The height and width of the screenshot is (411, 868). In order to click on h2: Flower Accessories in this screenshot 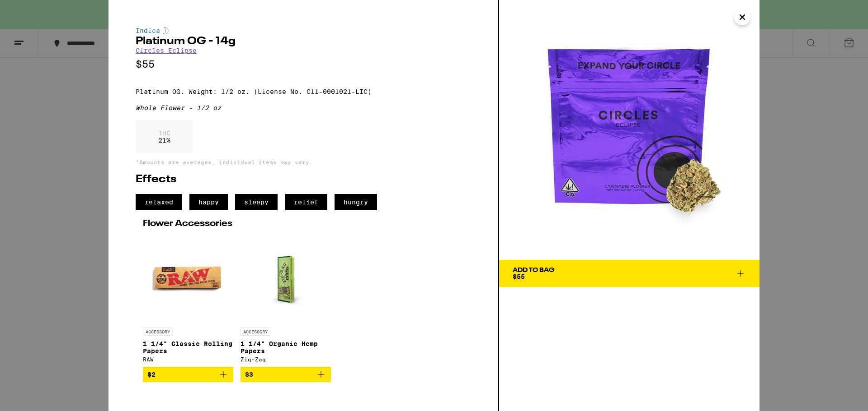, I will do `click(303, 224)`.